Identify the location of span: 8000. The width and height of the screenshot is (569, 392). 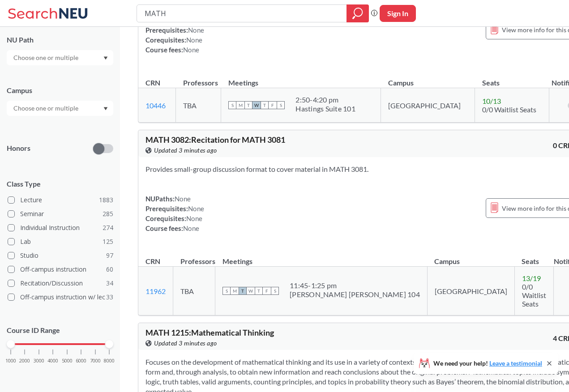
(109, 361).